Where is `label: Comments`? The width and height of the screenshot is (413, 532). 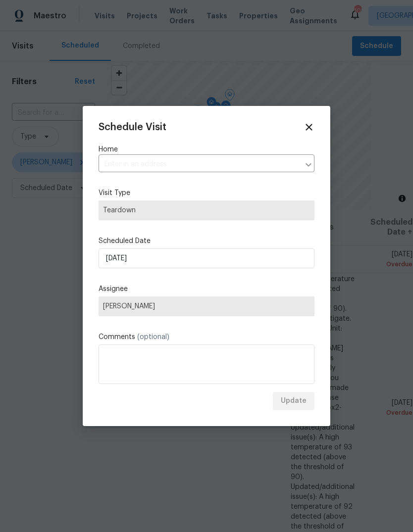
label: Comments is located at coordinates (206, 337).